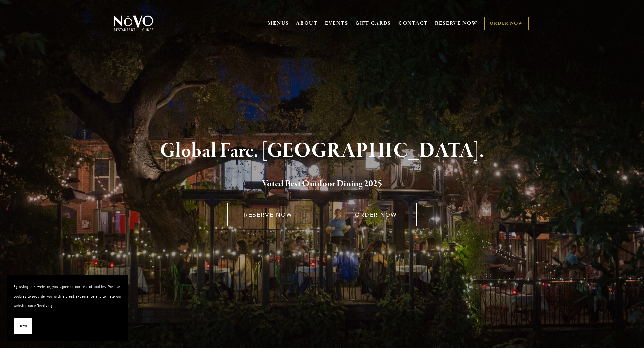  What do you see at coordinates (279, 23) in the screenshot?
I see `a: MENUS` at bounding box center [279, 23].